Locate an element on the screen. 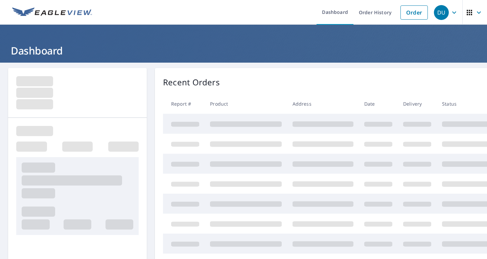  th: Delivery is located at coordinates (417, 104).